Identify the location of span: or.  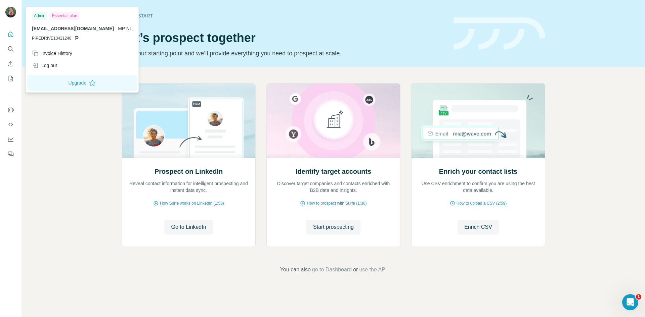
(355, 270).